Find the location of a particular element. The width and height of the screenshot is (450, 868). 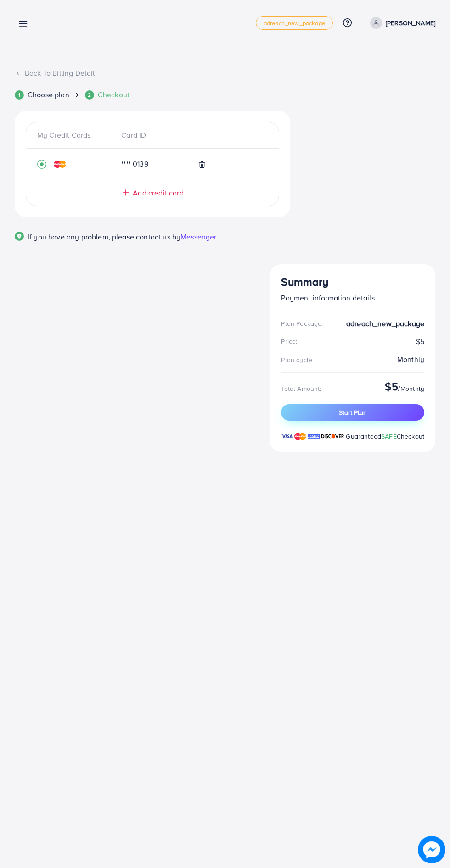

img: credit is located at coordinates (60, 164).